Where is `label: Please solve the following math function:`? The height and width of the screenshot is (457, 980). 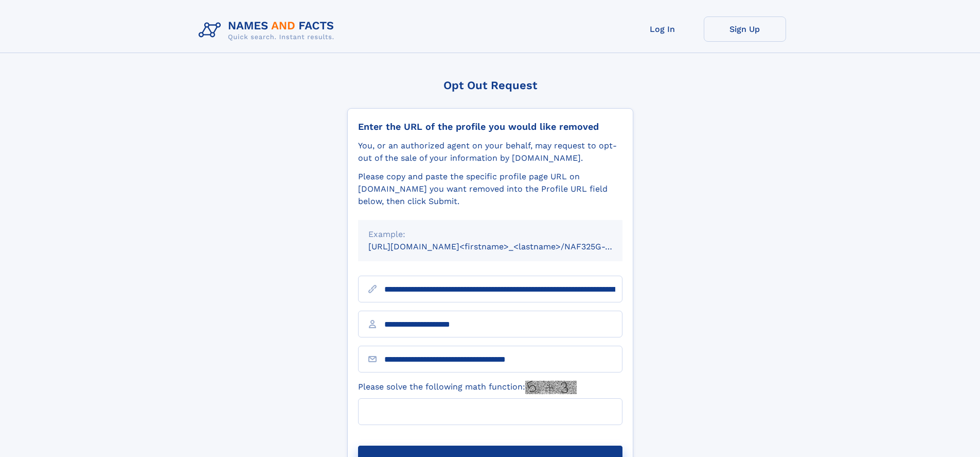 label: Please solve the following math function: is located at coordinates (467, 388).